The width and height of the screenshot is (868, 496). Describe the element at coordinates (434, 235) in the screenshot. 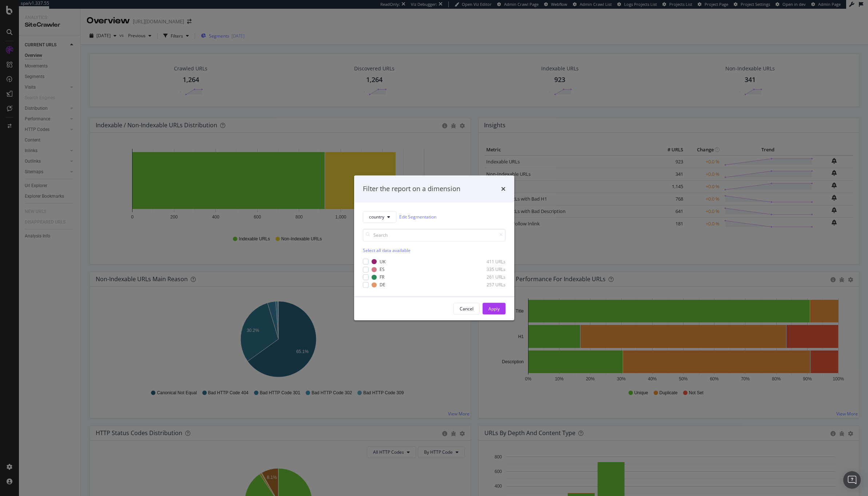

I see `input: Search` at that location.